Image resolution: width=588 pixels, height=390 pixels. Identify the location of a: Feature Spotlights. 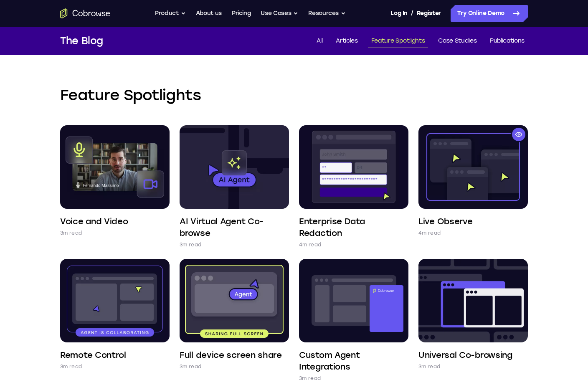
(397, 41).